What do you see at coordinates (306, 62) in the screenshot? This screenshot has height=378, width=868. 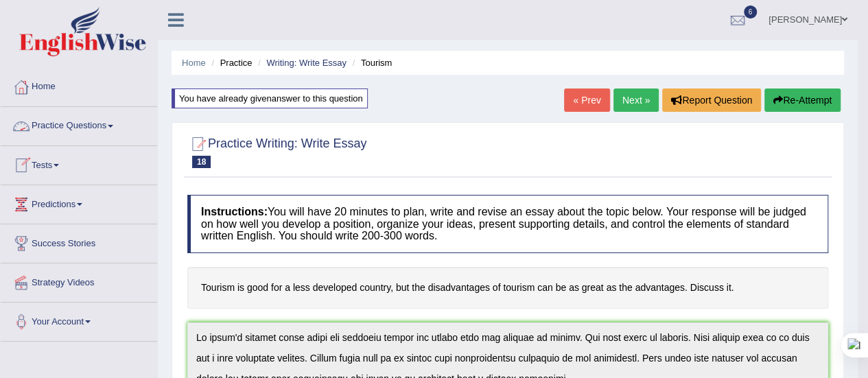 I see `a: Writing: Write Essay` at bounding box center [306, 62].